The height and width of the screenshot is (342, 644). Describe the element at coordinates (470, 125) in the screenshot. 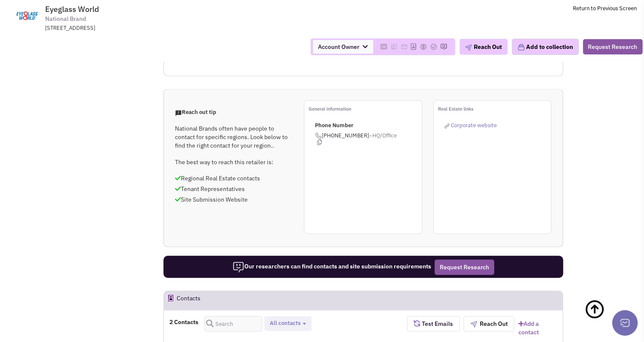

I see `a: Corporate website` at that location.